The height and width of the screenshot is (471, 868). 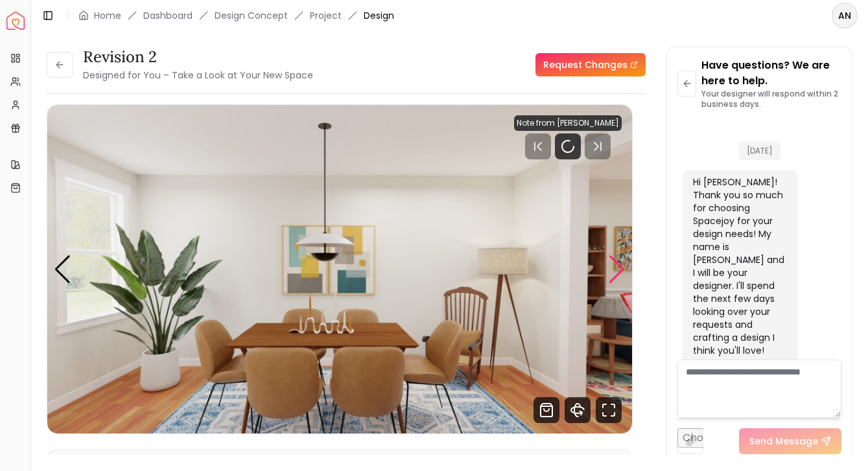 I want to click on h3: Revision 2, so click(x=198, y=57).